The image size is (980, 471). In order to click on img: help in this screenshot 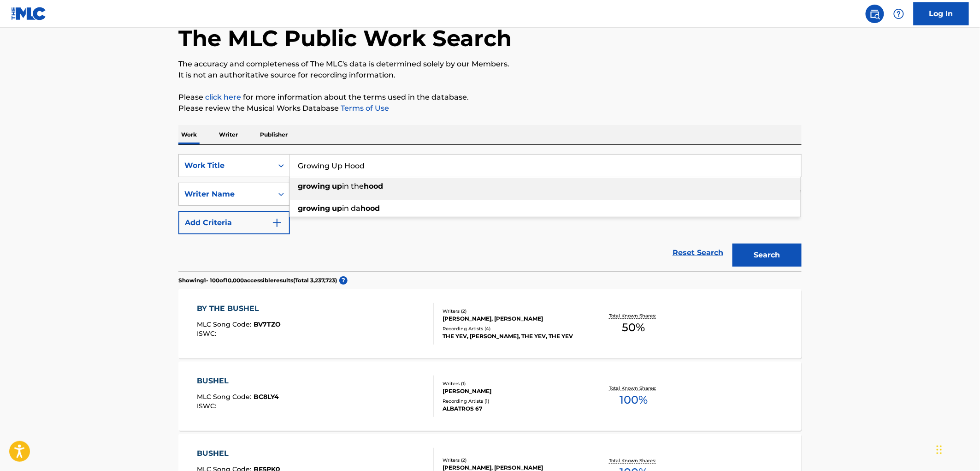, I will do `click(899, 14)`.